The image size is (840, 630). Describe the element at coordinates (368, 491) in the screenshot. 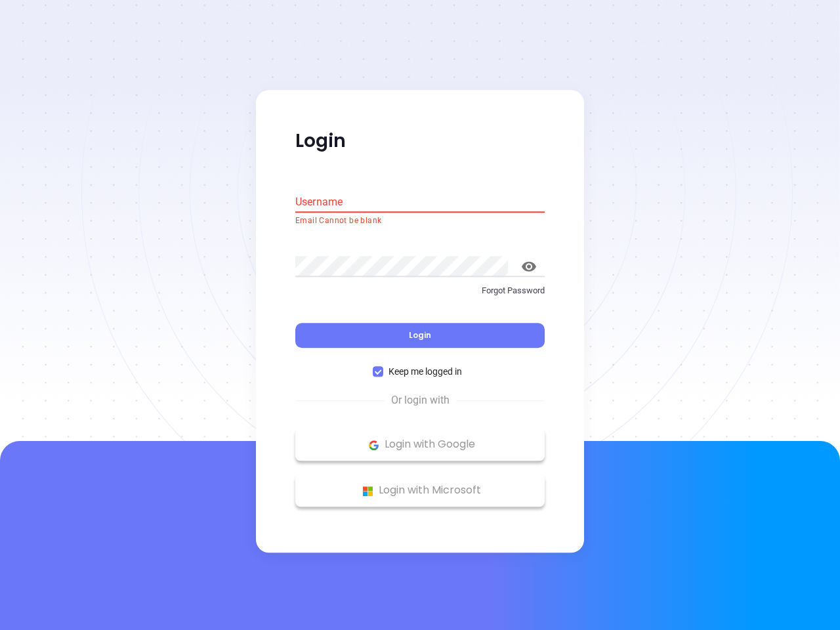

I see `img: Microsoft Logo` at that location.